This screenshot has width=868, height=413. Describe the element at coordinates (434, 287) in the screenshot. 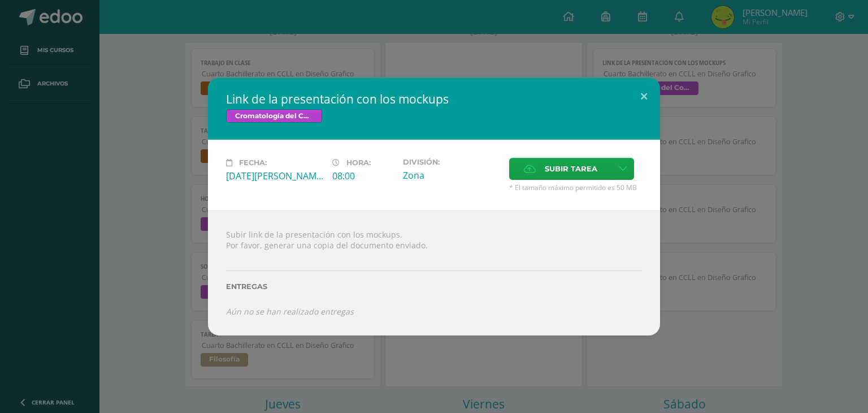

I see `label: Entregas` at that location.